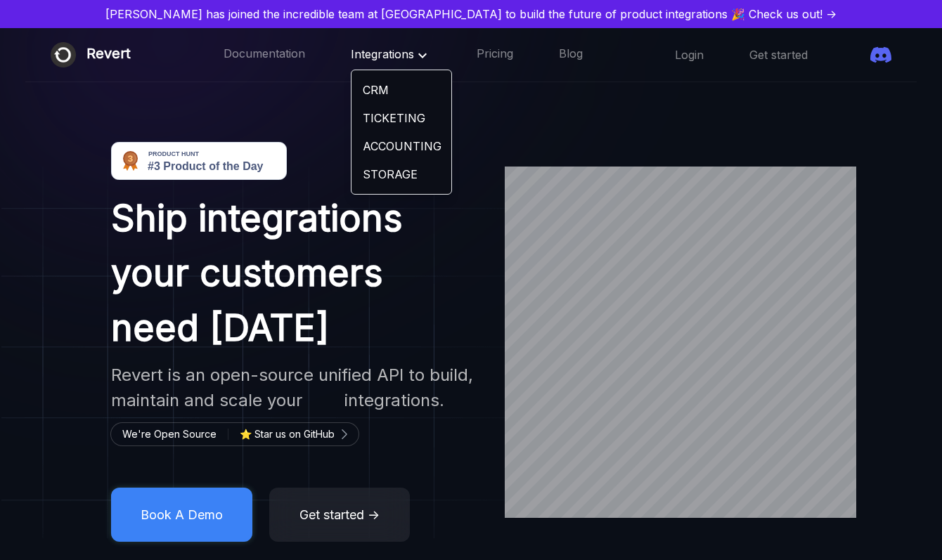  Describe the element at coordinates (293, 434) in the screenshot. I see `a: ⭐ Star us on GitHub` at that location.